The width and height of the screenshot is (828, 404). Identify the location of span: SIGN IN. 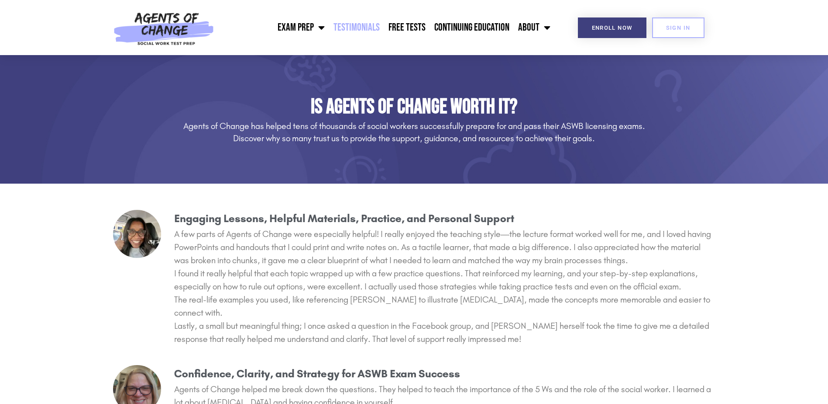
(679, 28).